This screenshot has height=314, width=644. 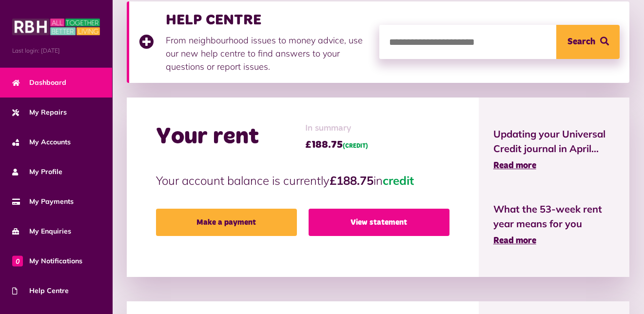 What do you see at coordinates (352, 180) in the screenshot?
I see `strong: £188.75` at bounding box center [352, 180].